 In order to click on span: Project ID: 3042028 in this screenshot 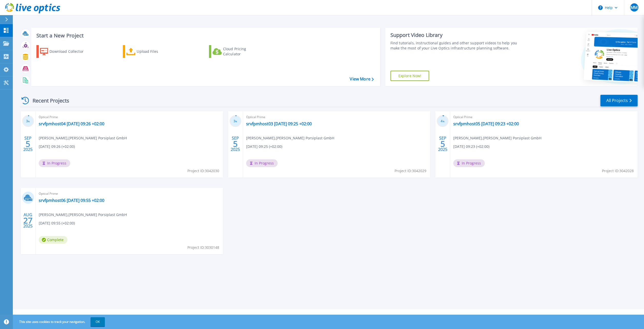, I will do `click(618, 171)`.